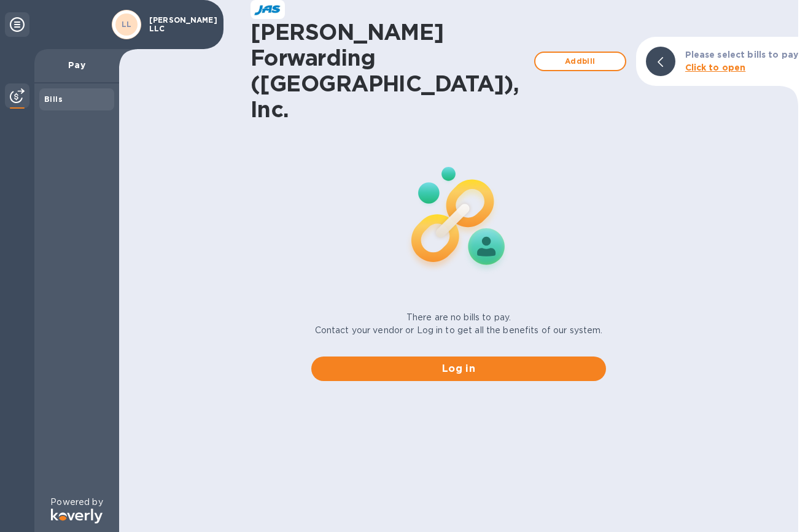 The width and height of the screenshot is (808, 532). Describe the element at coordinates (76, 502) in the screenshot. I see `p: Powered by` at that location.